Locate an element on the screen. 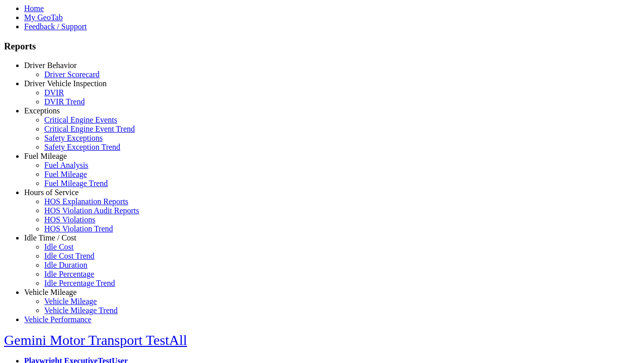  a: Safety Exception Trend is located at coordinates (82, 146).